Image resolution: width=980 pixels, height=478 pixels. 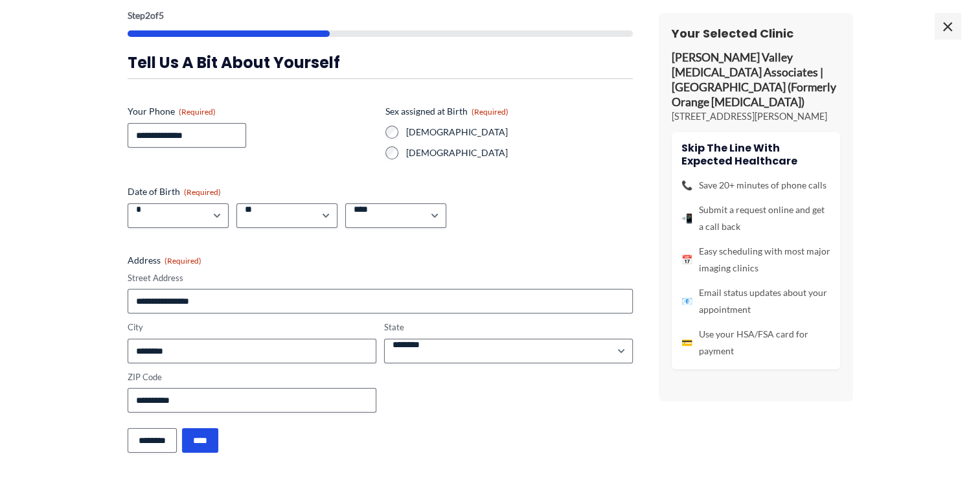 I want to click on legend: Sex assigned at Birth, so click(x=447, y=111).